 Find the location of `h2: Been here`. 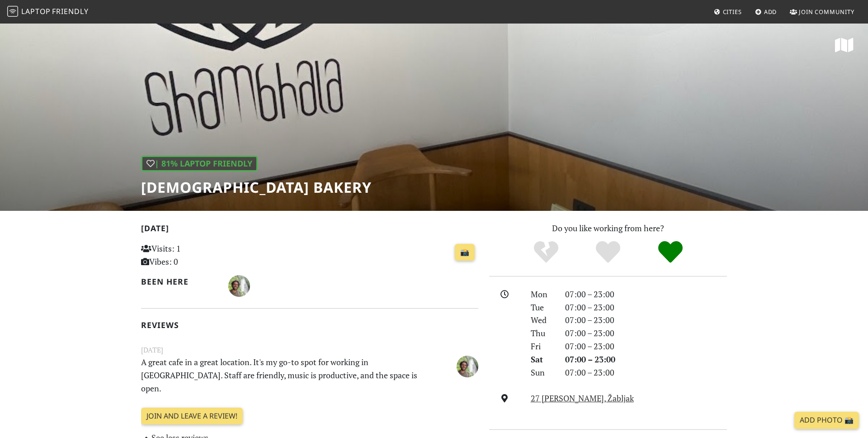

h2: Been here is located at coordinates (179, 281).